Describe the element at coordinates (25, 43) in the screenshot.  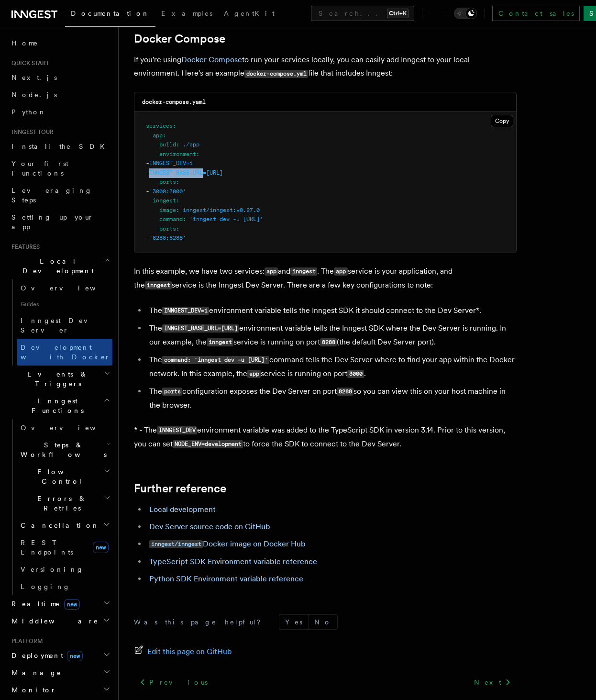
I see `span: Home` at that location.